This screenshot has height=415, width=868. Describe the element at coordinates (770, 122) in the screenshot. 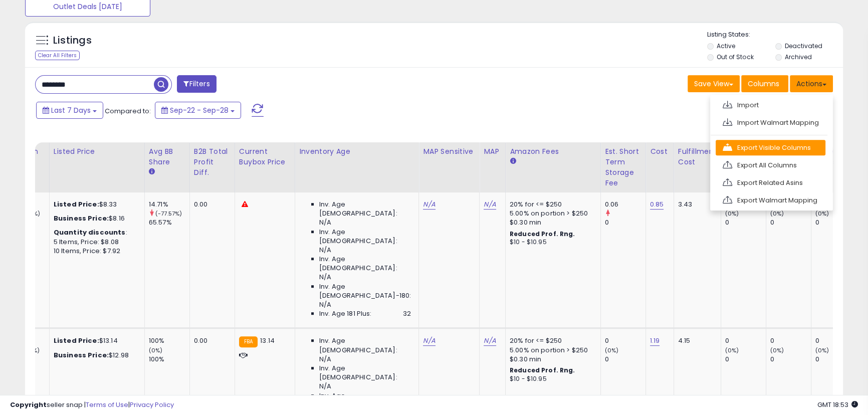

I see `a: Import Walmart Mapping` at that location.